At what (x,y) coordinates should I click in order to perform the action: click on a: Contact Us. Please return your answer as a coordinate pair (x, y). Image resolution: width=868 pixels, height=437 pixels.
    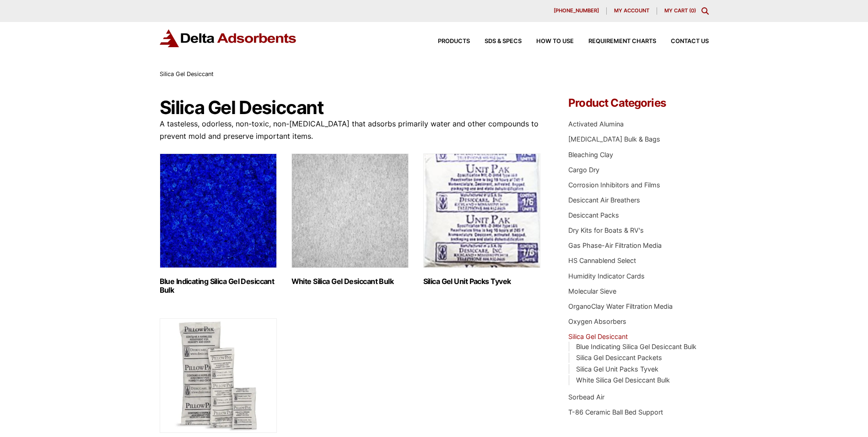
    Looking at the image, I should click on (682, 41).